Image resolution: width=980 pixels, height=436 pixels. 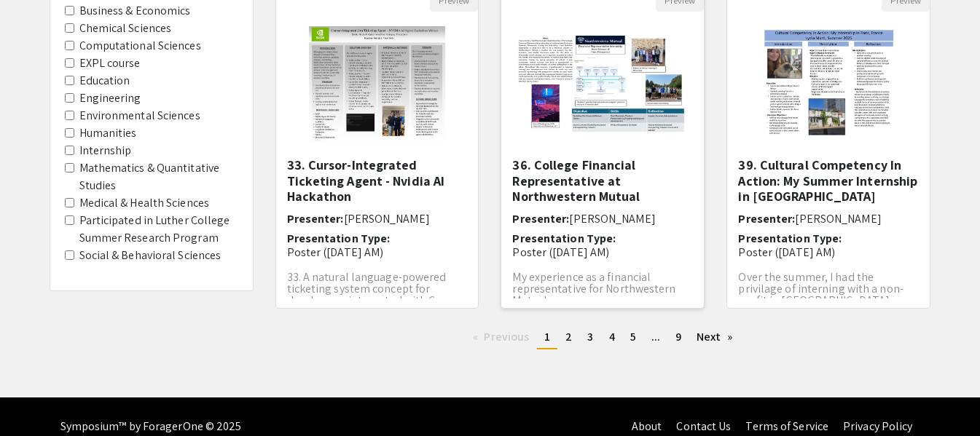 What do you see at coordinates (110, 63) in the screenshot?
I see `label: EXPL course` at bounding box center [110, 63].